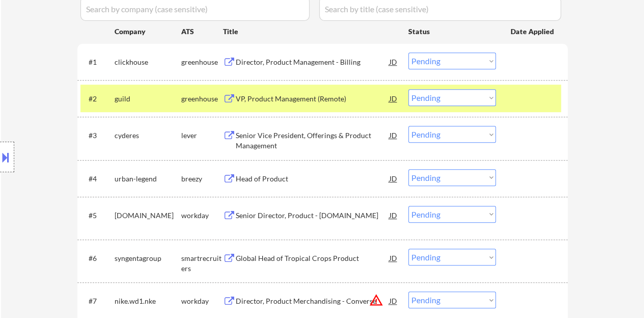  Describe the element at coordinates (313, 301) in the screenshot. I see `div: Director, Product Merchandising - Converse` at that location.